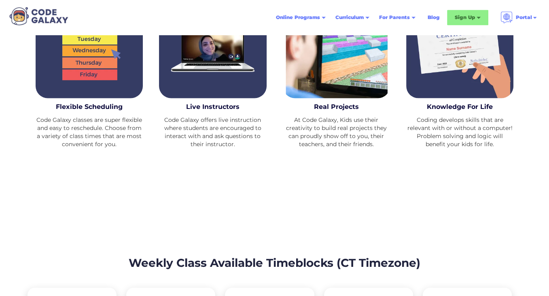 This screenshot has width=549, height=296. I want to click on a: Blog, so click(434, 17).